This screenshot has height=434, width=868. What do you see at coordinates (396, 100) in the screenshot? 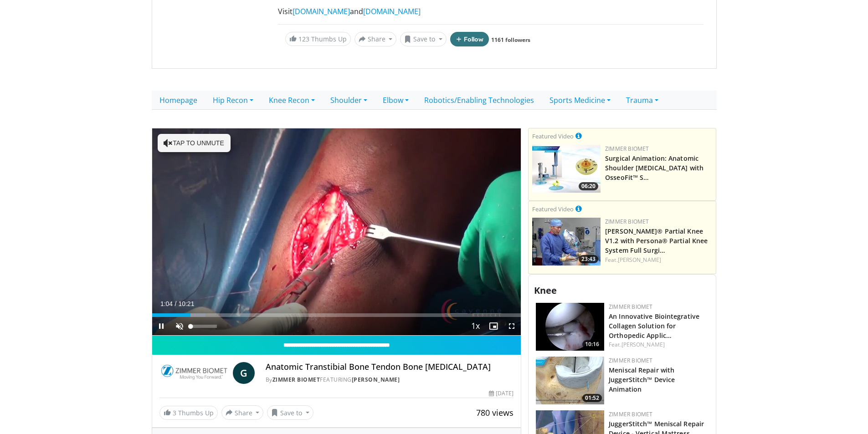
I see `a: Elbow` at bounding box center [396, 100].